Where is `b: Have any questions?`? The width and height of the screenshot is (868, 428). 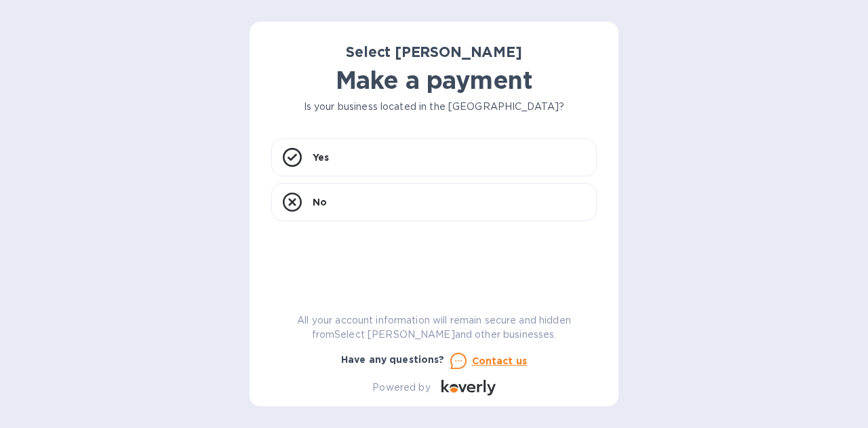 b: Have any questions? is located at coordinates (393, 360).